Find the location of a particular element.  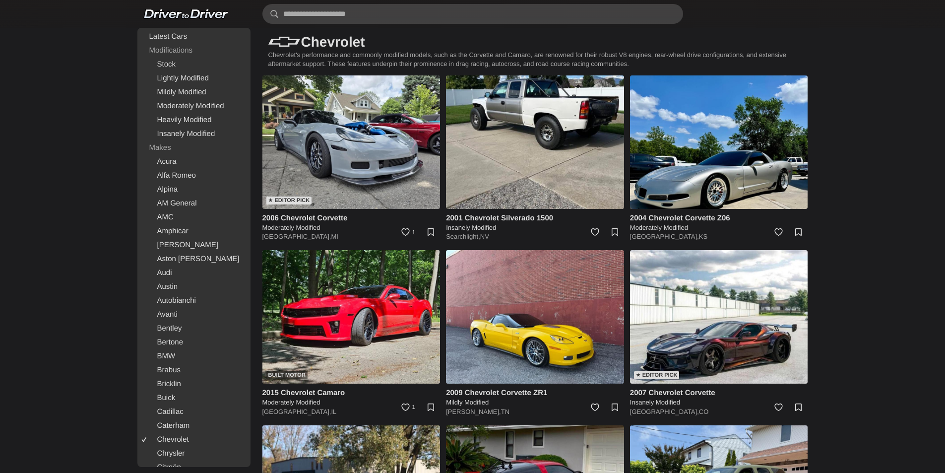

img: 2009 Chevrolet Corvette ZR1 for sale is located at coordinates (535, 316).